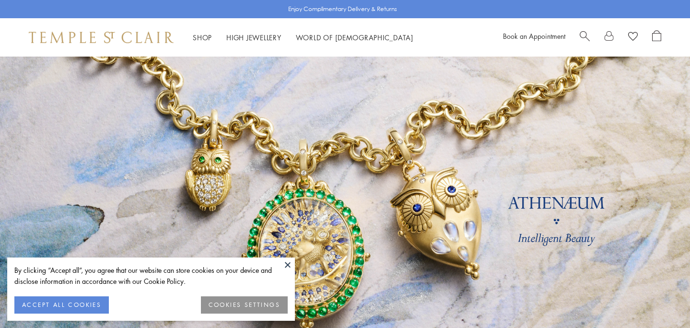 The width and height of the screenshot is (690, 328). Describe the element at coordinates (342, 9) in the screenshot. I see `p: Enjoy Complimentary Delivery & Returns` at that location.